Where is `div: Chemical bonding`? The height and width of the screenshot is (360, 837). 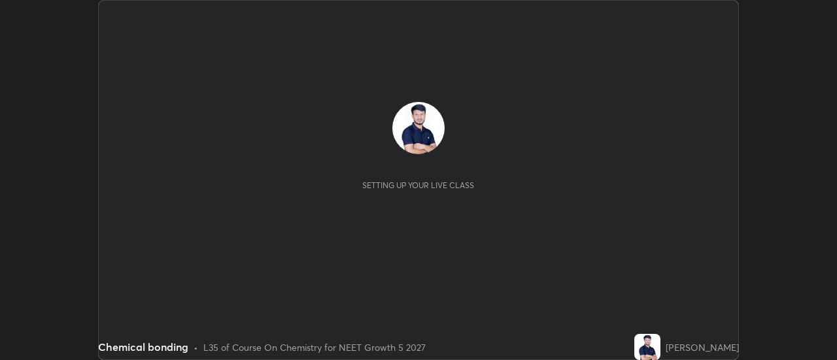 div: Chemical bonding is located at coordinates (143, 347).